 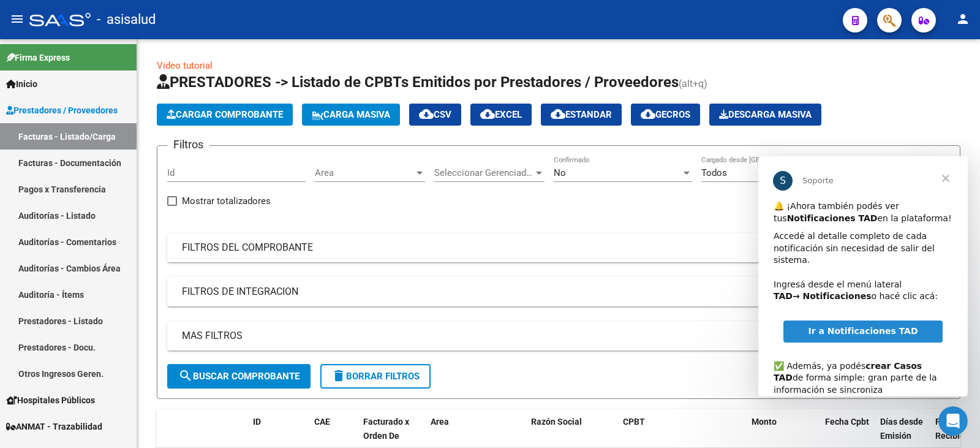 What do you see at coordinates (633, 421) in the screenshot?
I see `span: CPBT` at bounding box center [633, 421].